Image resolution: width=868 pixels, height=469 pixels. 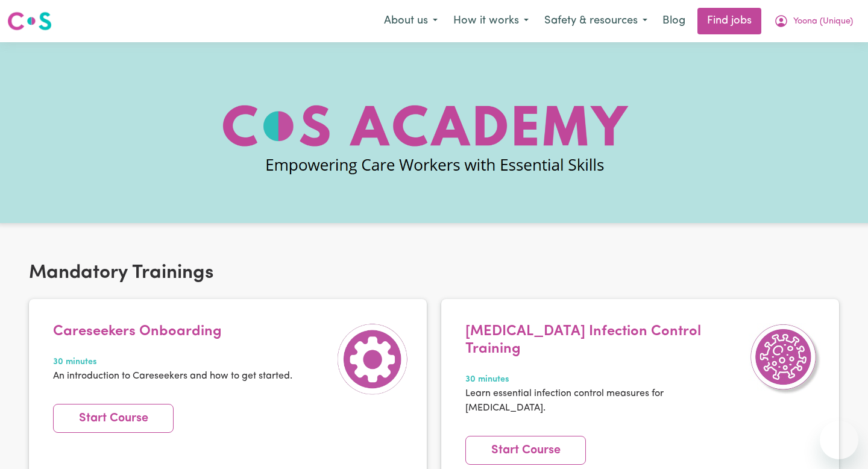 I want to click on h2: Mandatory Trainings, so click(x=434, y=273).